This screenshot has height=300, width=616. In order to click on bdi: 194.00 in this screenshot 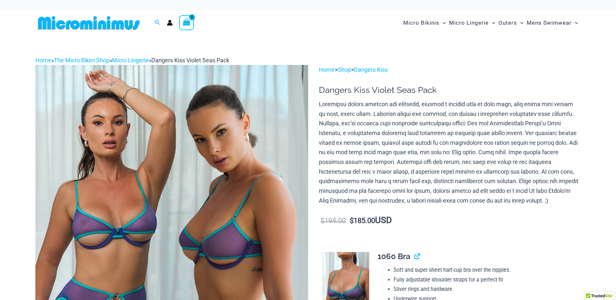, I will do `click(333, 221)`.